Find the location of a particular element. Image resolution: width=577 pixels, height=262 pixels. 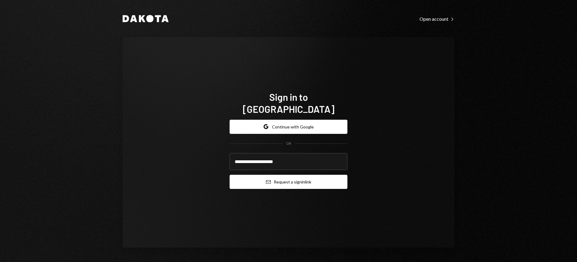

div: Open account is located at coordinates (437, 19).